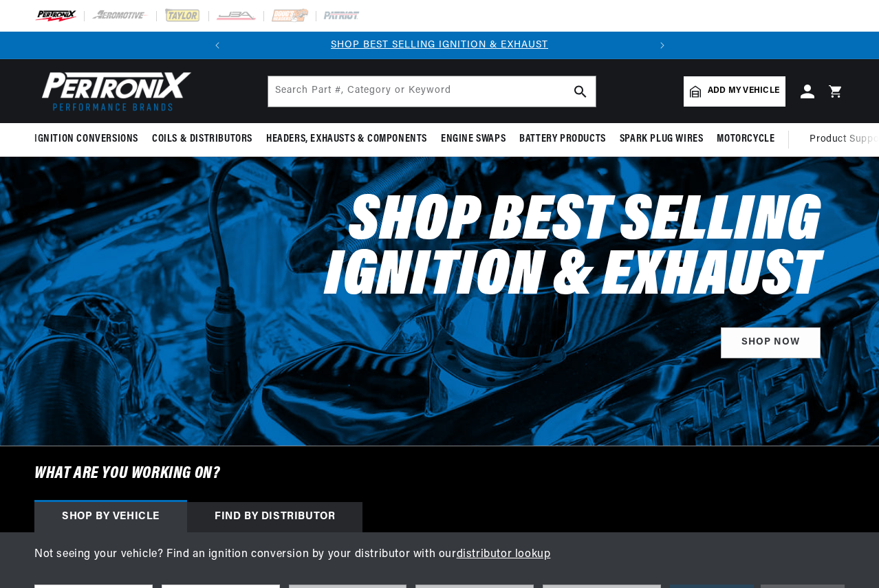  Describe the element at coordinates (562, 139) in the screenshot. I see `summary: Battery Products` at that location.